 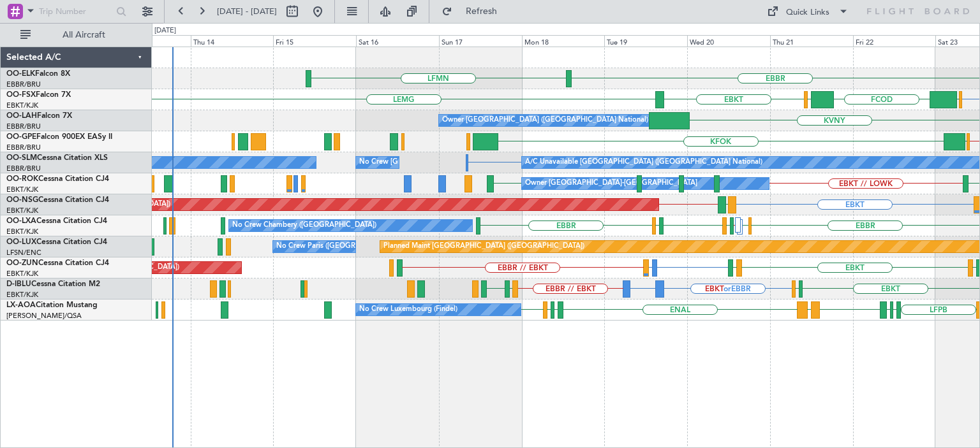 What do you see at coordinates (23, 252) in the screenshot?
I see `a: LFSN/ENC` at bounding box center [23, 252].